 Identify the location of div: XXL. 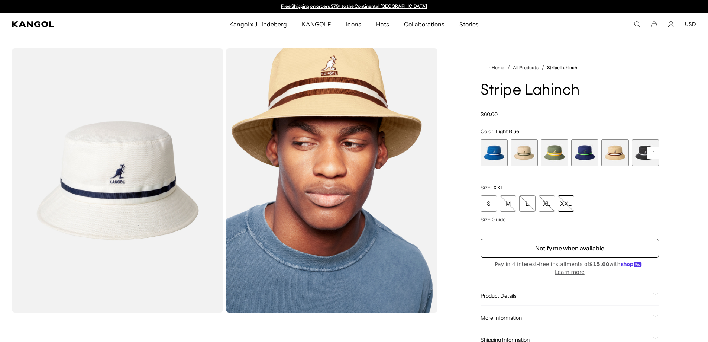
(566, 203).